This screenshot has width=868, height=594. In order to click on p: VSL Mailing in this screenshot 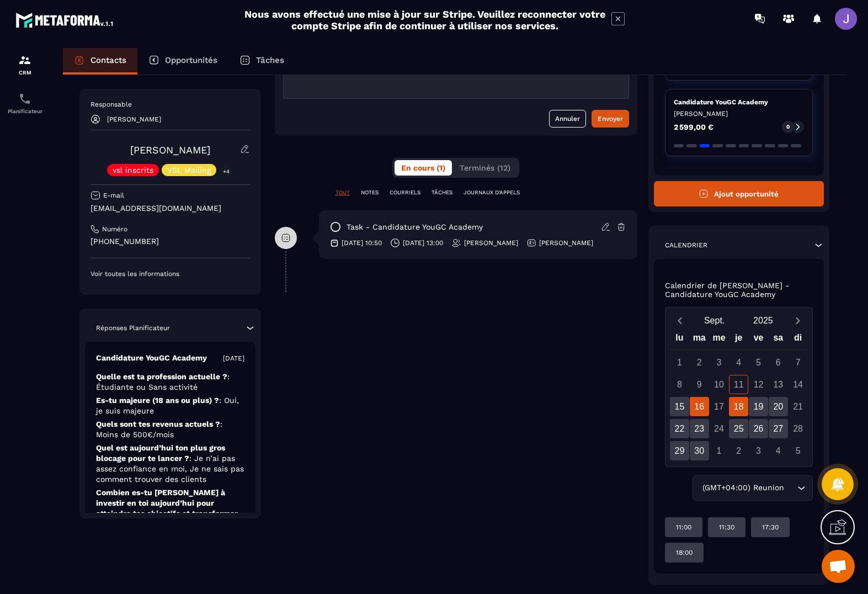, I will do `click(189, 170)`.